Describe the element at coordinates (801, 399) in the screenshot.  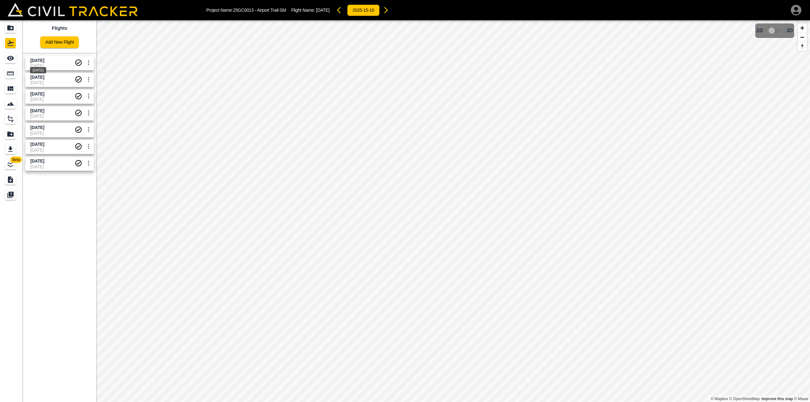
I see `a: Maxar` at that location.